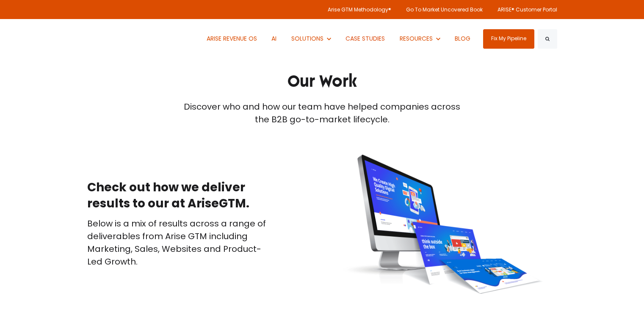 This screenshot has width=644, height=309. What do you see at coordinates (463, 39) in the screenshot?
I see `a: BLOG` at bounding box center [463, 39].